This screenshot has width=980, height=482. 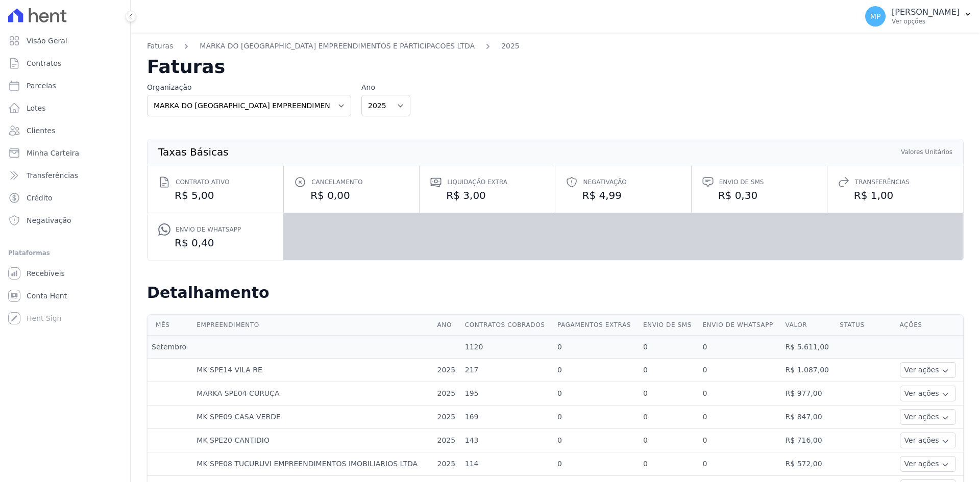 I want to click on span: Lotes, so click(x=36, y=108).